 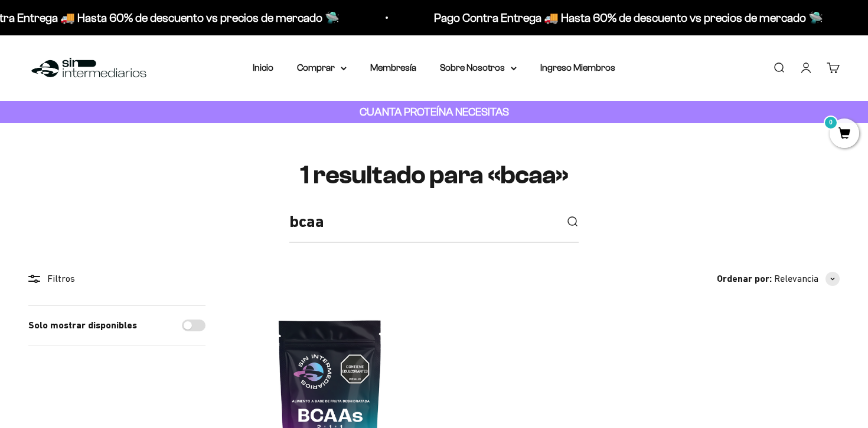 What do you see at coordinates (393, 67) in the screenshot?
I see `a: Membresía` at bounding box center [393, 67].